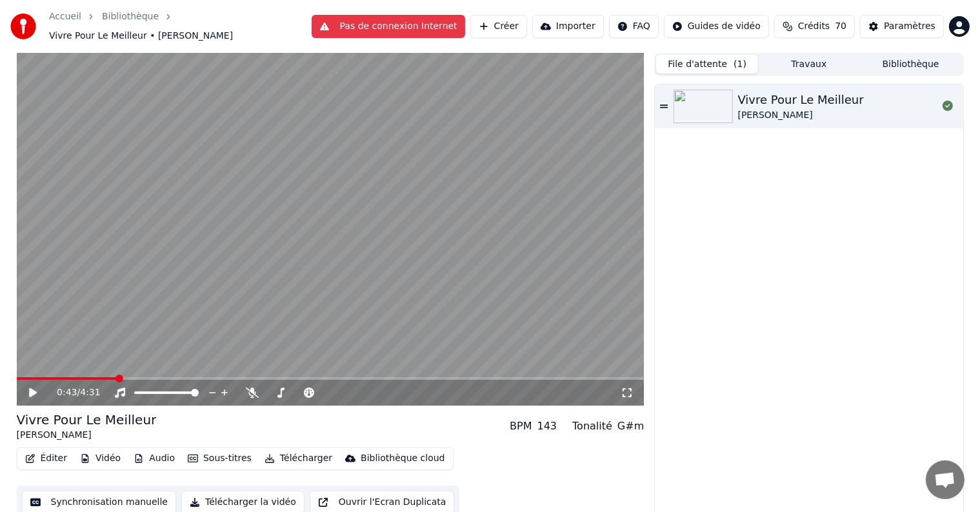  Describe the element at coordinates (592, 426) in the screenshot. I see `div: Tonalité` at that location.